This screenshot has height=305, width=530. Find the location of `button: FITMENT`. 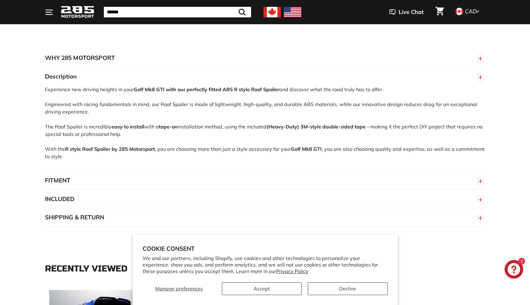

button: FITMENT is located at coordinates (265, 180).